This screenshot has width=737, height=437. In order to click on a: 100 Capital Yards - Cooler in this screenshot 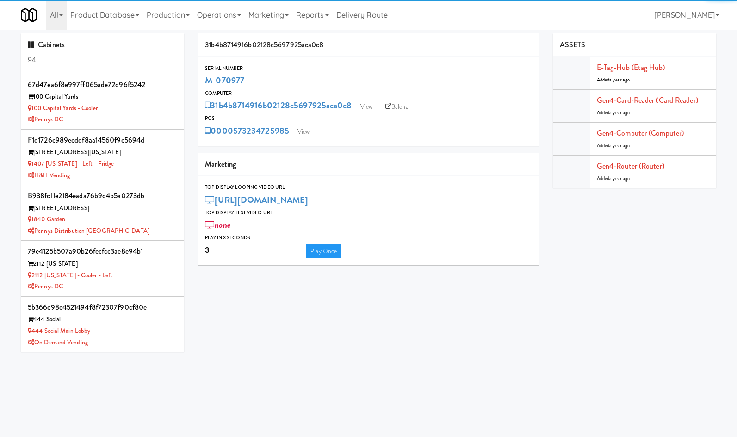, I will do `click(62, 108)`.